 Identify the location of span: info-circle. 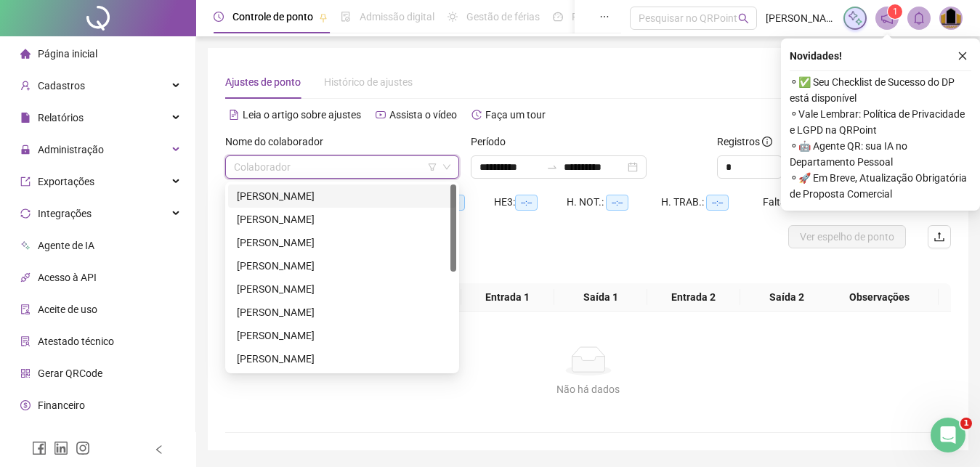
(767, 142).